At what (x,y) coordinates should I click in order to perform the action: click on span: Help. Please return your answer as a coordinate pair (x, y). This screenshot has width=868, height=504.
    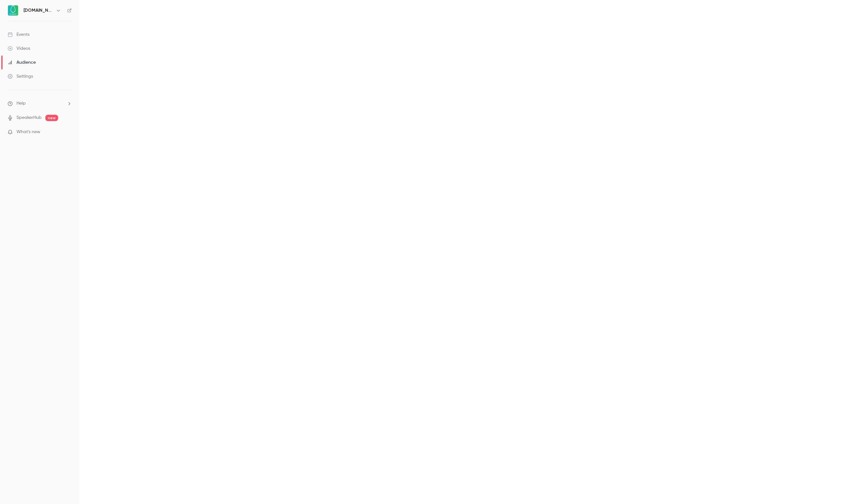
    Looking at the image, I should click on (21, 103).